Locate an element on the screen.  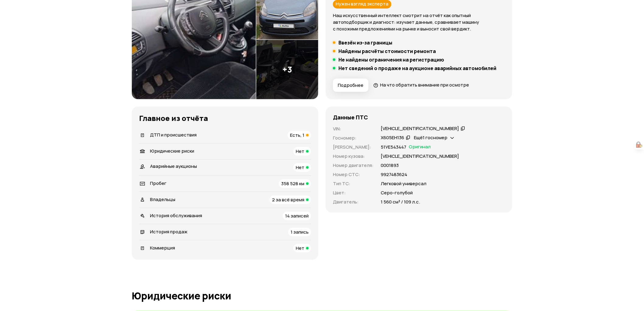
h4: Данные ПТС is located at coordinates (350, 117).